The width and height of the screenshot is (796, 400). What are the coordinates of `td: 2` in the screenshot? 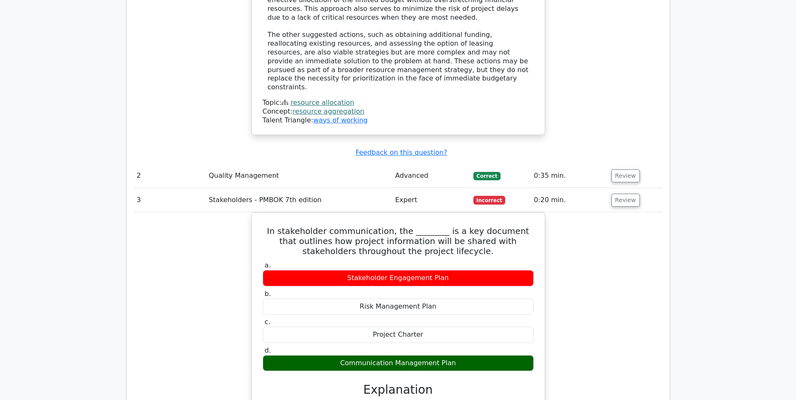 It's located at (170, 176).